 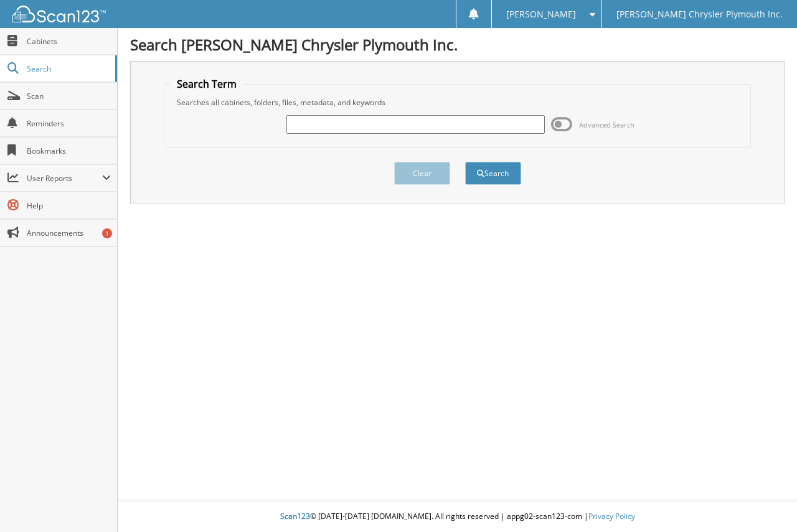 What do you see at coordinates (69, 41) in the screenshot?
I see `span: Cabinets` at bounding box center [69, 41].